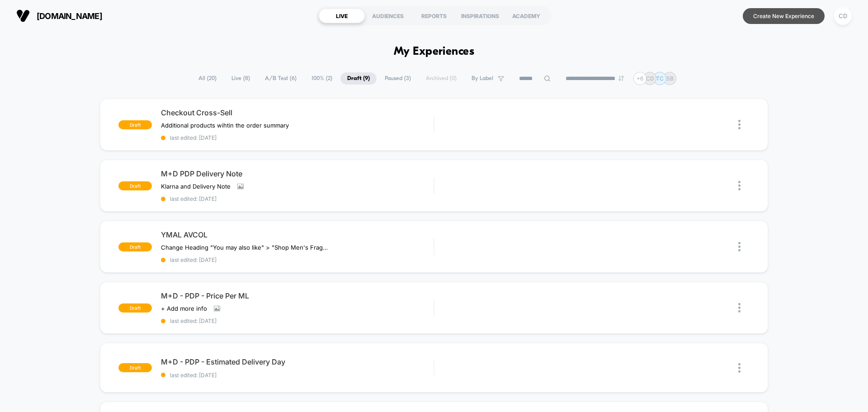 The height and width of the screenshot is (412, 868). I want to click on button: CD, so click(843, 16).